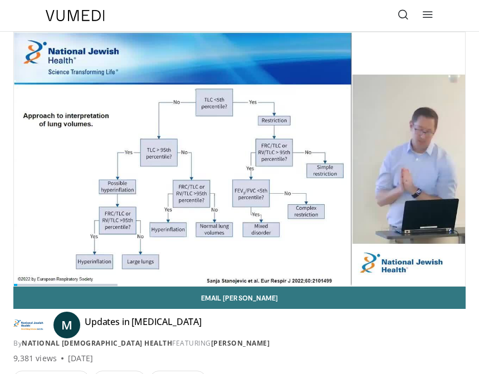 The image size is (479, 374). I want to click on img: National Jewish Health, so click(29, 325).